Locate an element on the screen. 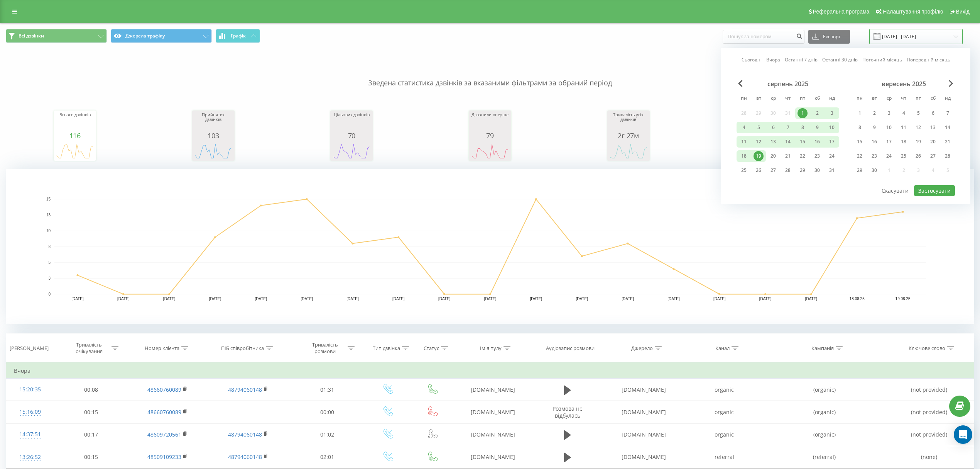  div: 12 is located at coordinates (758, 142).